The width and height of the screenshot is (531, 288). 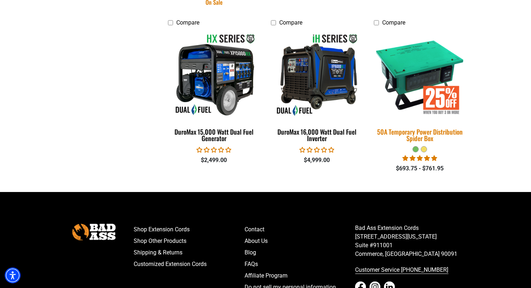 I want to click on a: Contact, so click(x=300, y=230).